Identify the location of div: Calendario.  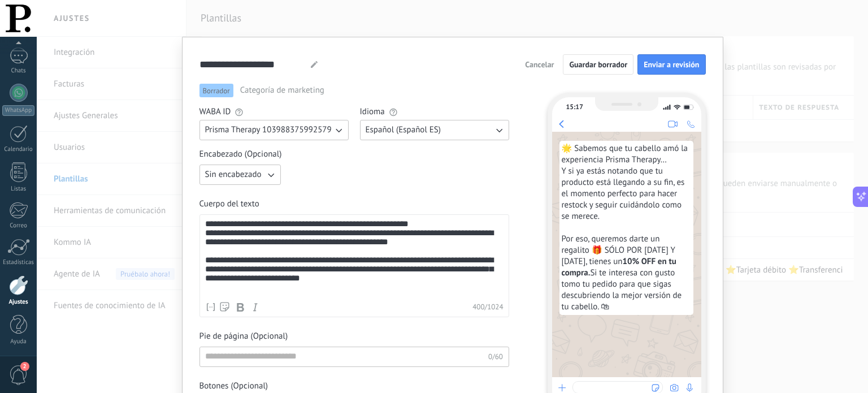
(19, 149).